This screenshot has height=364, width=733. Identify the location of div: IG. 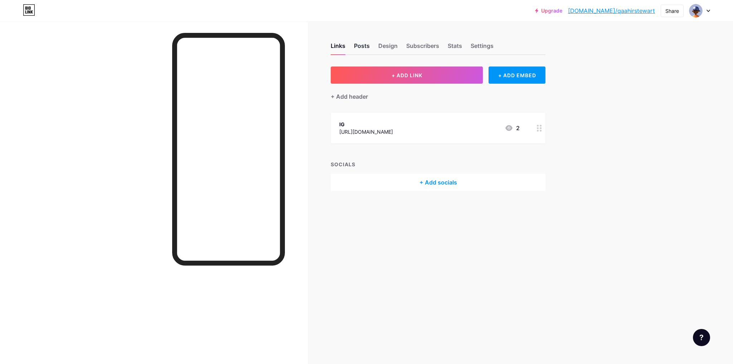
(366, 124).